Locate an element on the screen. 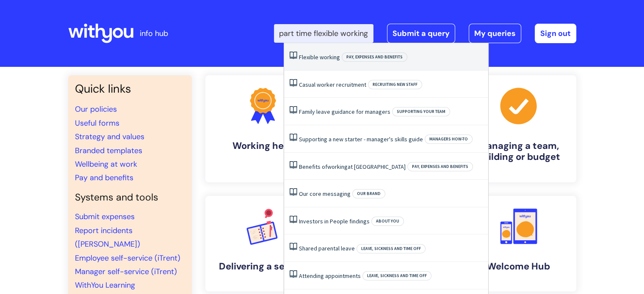 The width and height of the screenshot is (644, 294). a: Branded templates is located at coordinates (108, 151).